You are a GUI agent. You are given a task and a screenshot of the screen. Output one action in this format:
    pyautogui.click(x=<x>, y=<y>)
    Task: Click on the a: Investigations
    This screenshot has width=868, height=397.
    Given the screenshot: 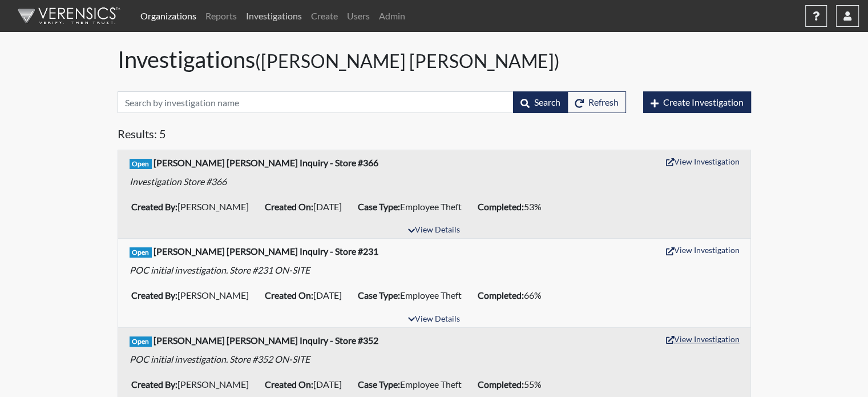 What is the action you would take?
    pyautogui.click(x=274, y=16)
    